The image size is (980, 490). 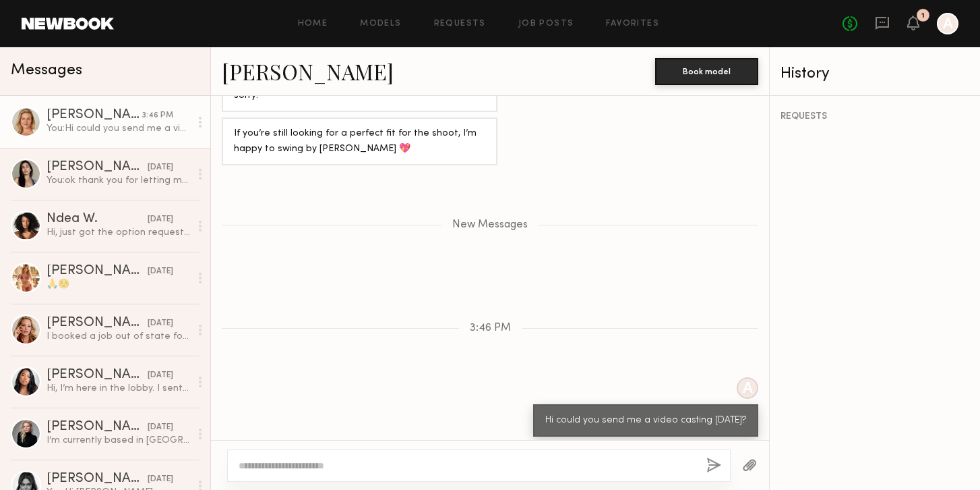 What do you see at coordinates (923, 15) in the screenshot?
I see `div: 1` at bounding box center [923, 15].